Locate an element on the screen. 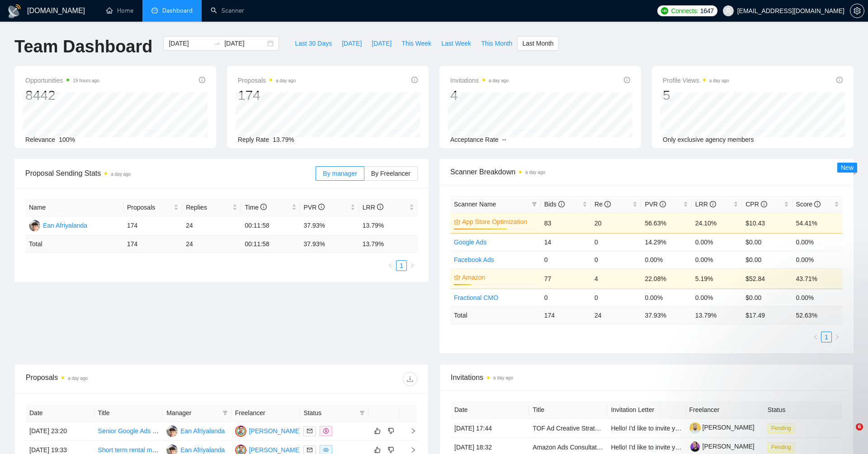 The image size is (868, 454). span: LRR is located at coordinates (706, 204).